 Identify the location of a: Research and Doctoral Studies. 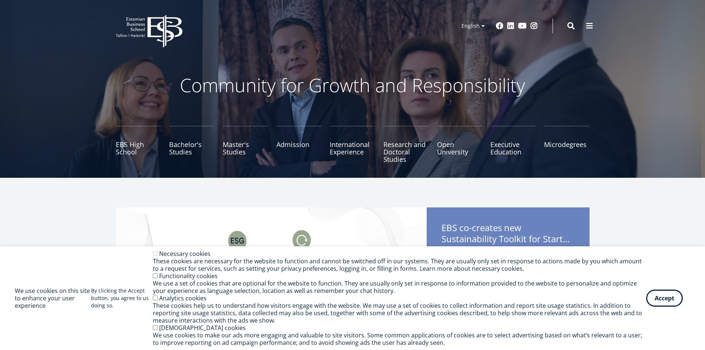
(406, 144).